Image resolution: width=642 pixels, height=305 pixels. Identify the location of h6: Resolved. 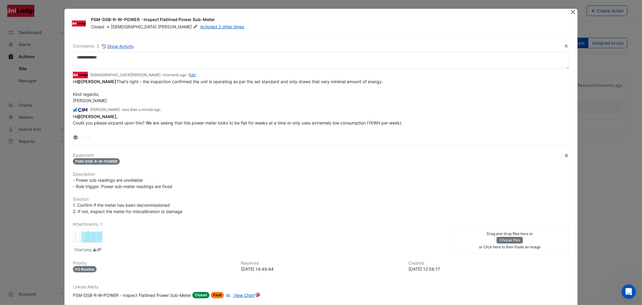
(321, 263).